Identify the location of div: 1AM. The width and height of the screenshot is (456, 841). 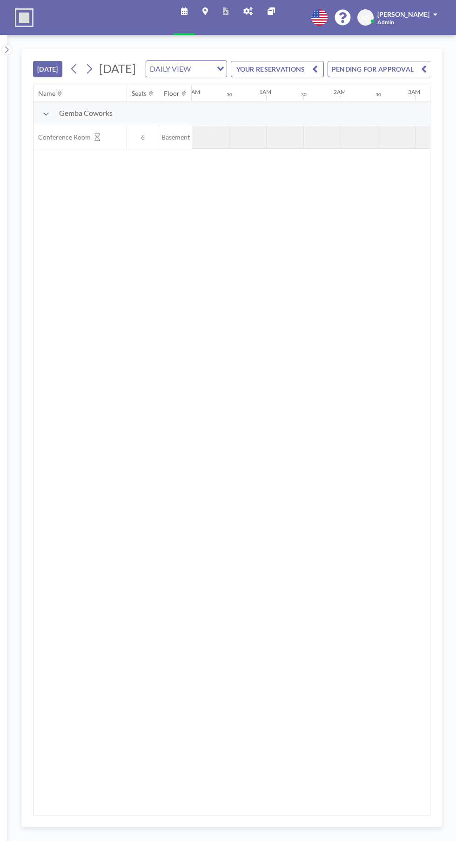
(265, 92).